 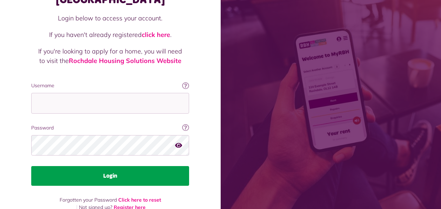 What do you see at coordinates (110, 34) in the screenshot?
I see `p: If you haven't already registered .` at bounding box center [110, 34].